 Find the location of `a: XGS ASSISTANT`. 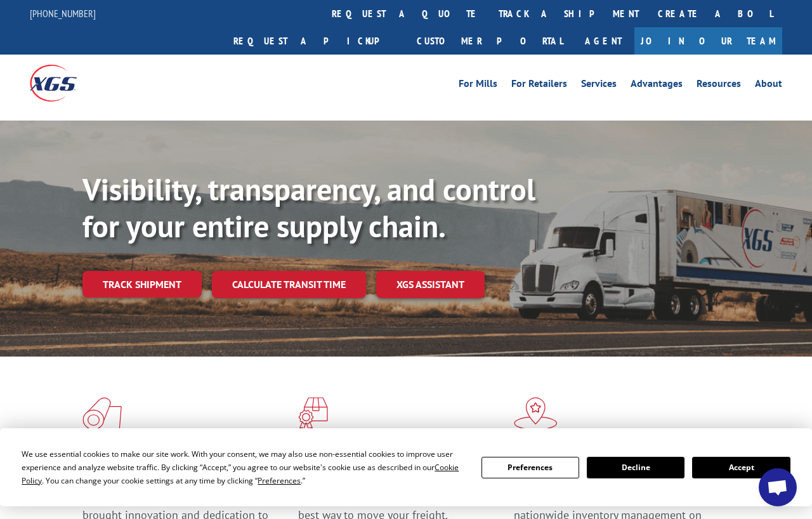

a: XGS ASSISTANT is located at coordinates (430, 284).